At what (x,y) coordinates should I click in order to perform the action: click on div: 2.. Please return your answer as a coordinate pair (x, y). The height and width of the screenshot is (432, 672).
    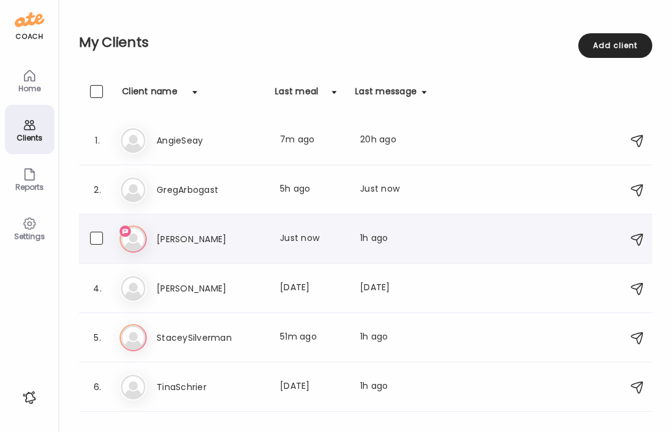
    Looking at the image, I should click on (97, 190).